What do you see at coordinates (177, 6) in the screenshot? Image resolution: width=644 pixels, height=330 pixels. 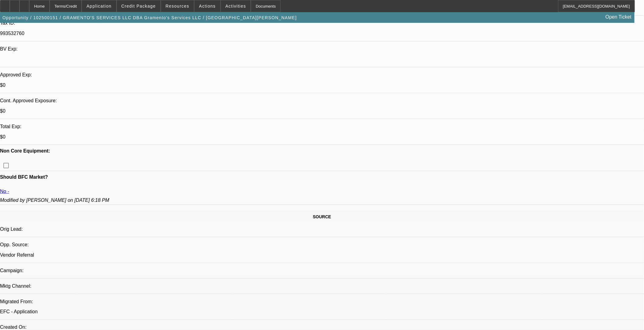 I see `span: Resources` at bounding box center [177, 6].